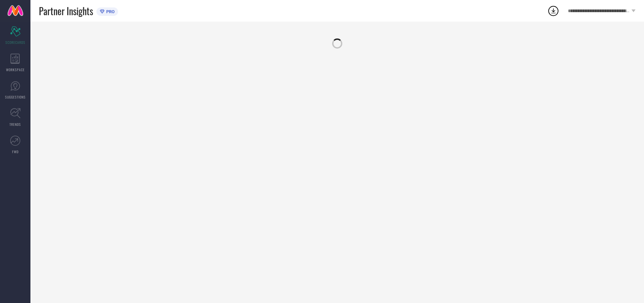 The height and width of the screenshot is (303, 644). I want to click on span: SUGGESTIONS, so click(15, 97).